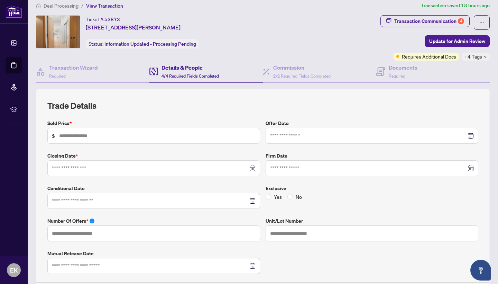 Image resolution: width=498 pixels, height=284 pixels. Describe the element at coordinates (61, 6) in the screenshot. I see `span: Deal Processing` at that location.